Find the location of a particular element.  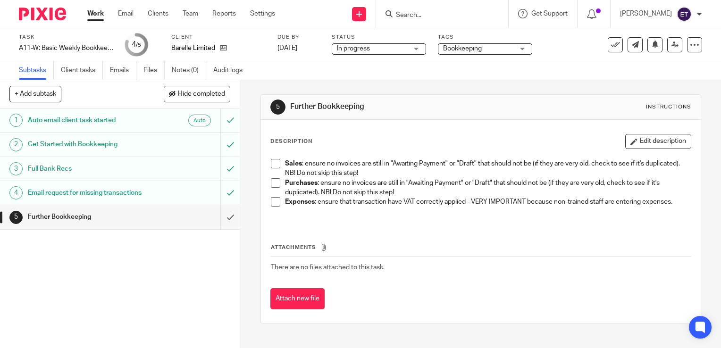

a: Emails is located at coordinates (123, 70).